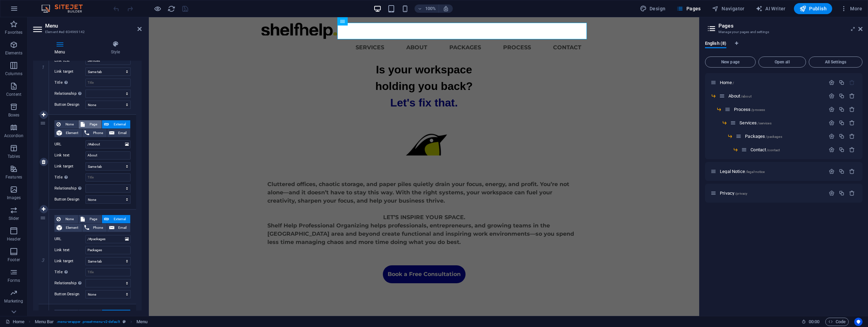 This screenshot has width=868, height=327. I want to click on h3: Manage your pages and settings, so click(783, 32).